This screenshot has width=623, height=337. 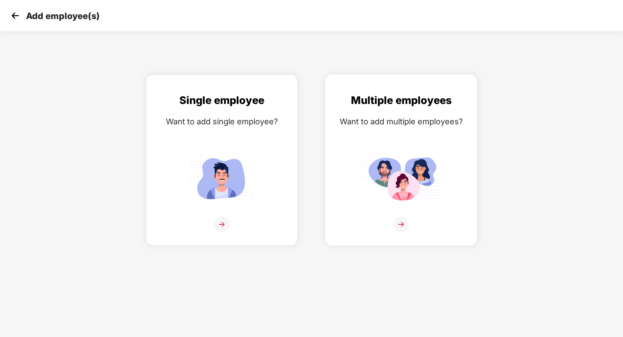 What do you see at coordinates (222, 178) in the screenshot?
I see `img: svg+xml;base64,PHN2ZyB4bWxucz0iaHR0cDovL3d3dy53My5vcmcvMjAwMC9zdmciIGlkPSJTaW5nbGVfZW1wbG95ZWUiIH...` at bounding box center [222, 178].